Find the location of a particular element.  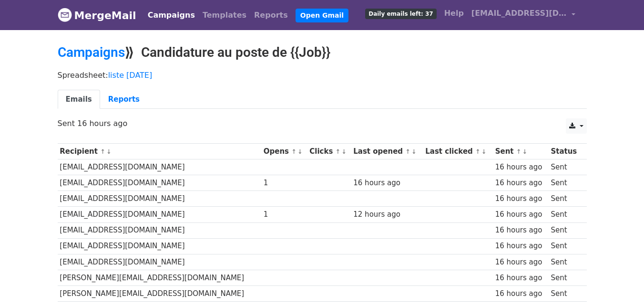

img: MergeMail logo is located at coordinates (65, 15).